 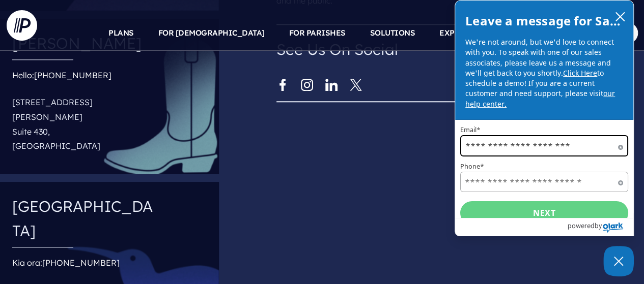 What do you see at coordinates (457, 33) in the screenshot?
I see `a: EXPLORE` at bounding box center [457, 33].